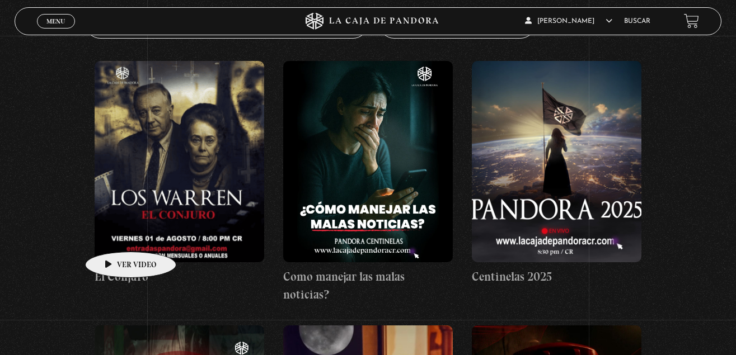  What do you see at coordinates (556, 174) in the screenshot?
I see `a: Centinelas 2025` at bounding box center [556, 174].